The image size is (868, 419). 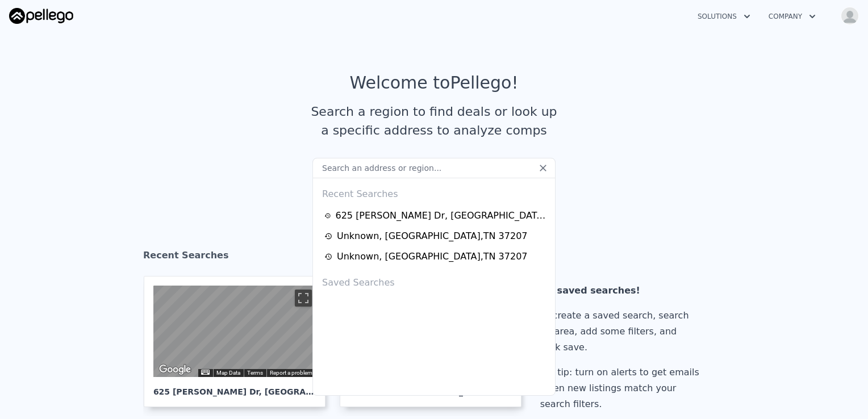 I want to click on div: Street View, so click(x=235, y=331).